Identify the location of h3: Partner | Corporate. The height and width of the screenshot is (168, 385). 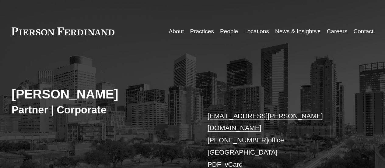
(102, 110).